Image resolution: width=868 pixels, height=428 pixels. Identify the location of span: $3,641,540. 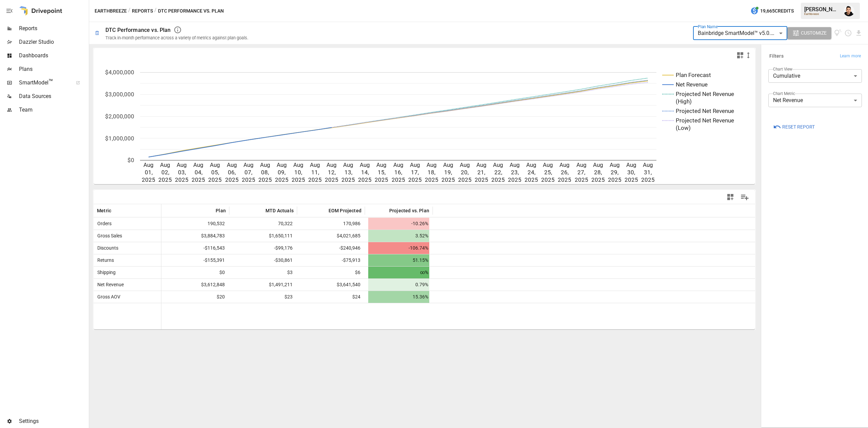
(348, 285).